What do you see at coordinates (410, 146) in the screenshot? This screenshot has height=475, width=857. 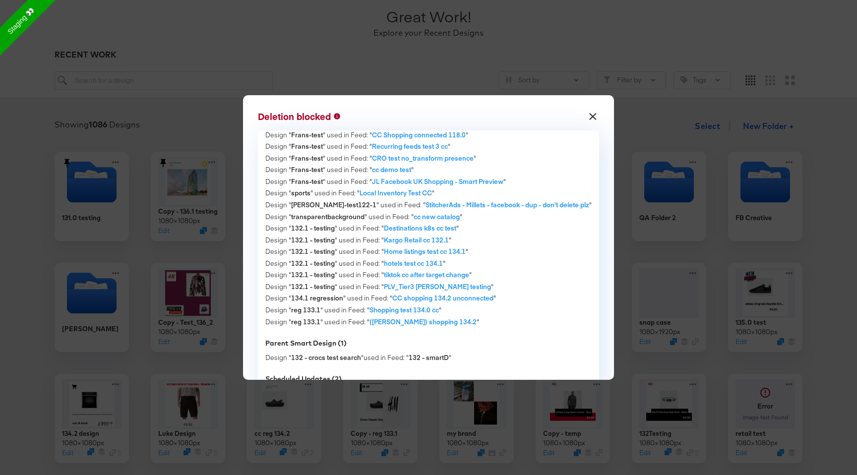 I see `a: Recurring feeds test 3 cc` at bounding box center [410, 146].